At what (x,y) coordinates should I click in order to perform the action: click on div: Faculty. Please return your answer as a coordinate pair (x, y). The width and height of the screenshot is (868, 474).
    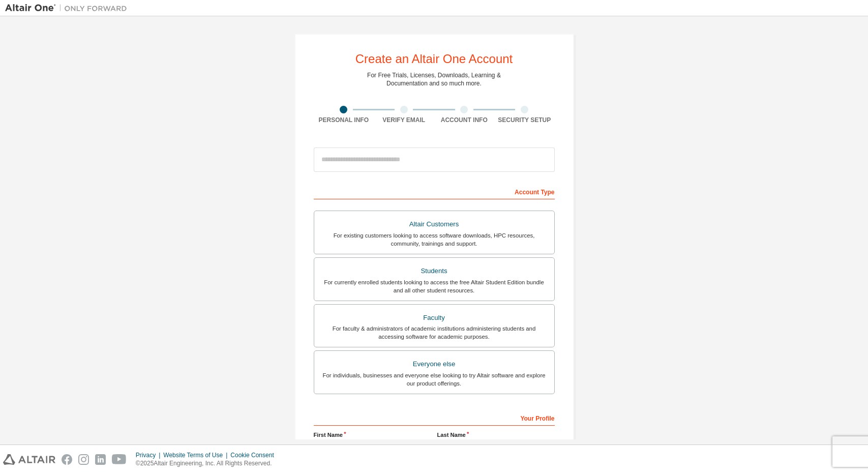
    Looking at the image, I should click on (434, 319).